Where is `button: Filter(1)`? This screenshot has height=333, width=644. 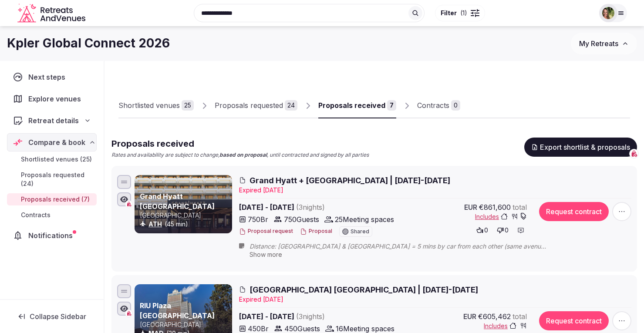
button: Filter(1) is located at coordinates (460, 13).